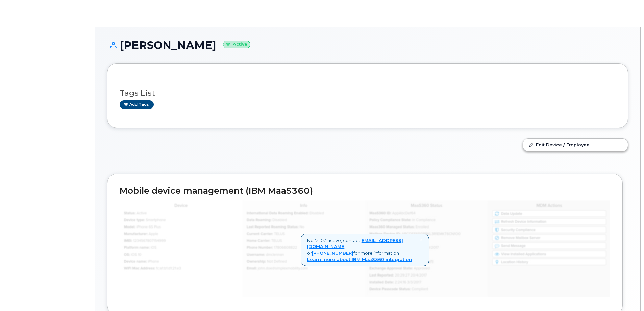 The image size is (644, 311). What do you see at coordinates (575, 144) in the screenshot?
I see `a: Edit Device / Employee` at bounding box center [575, 144].